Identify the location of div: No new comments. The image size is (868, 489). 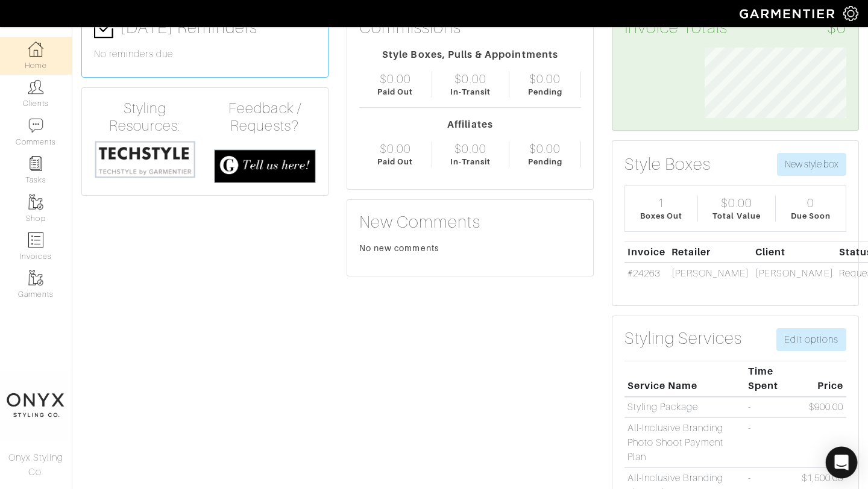
(470, 248).